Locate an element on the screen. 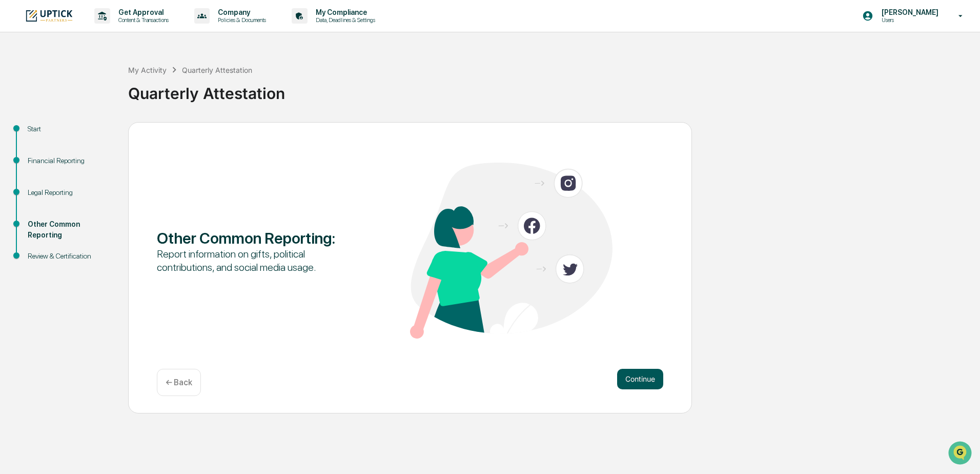 The height and width of the screenshot is (474, 980). p: Get Approval is located at coordinates (142, 12).